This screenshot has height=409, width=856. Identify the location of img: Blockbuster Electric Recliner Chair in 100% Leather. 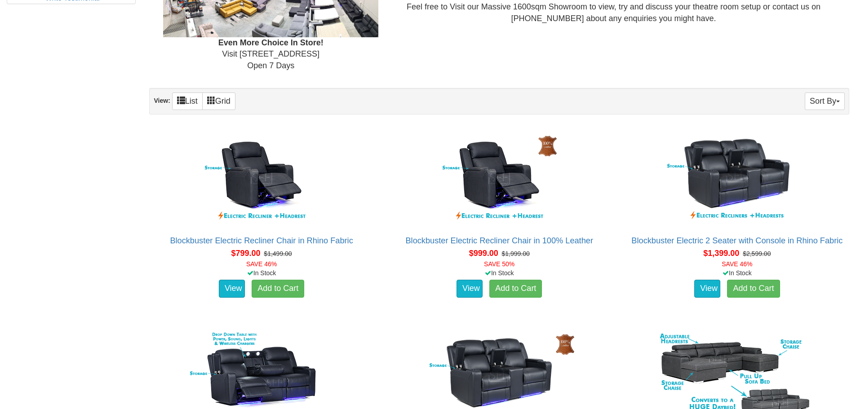
(499, 178).